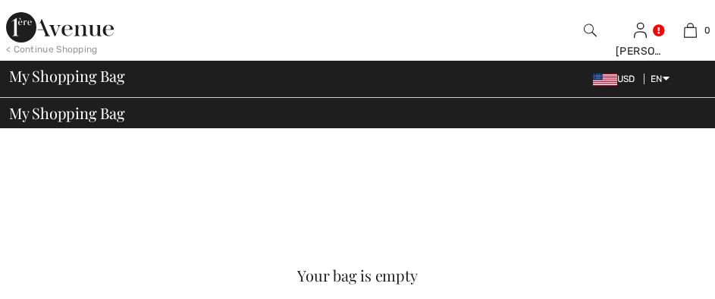 The height and width of the screenshot is (299, 715). Describe the element at coordinates (707, 30) in the screenshot. I see `span: 0` at that location.